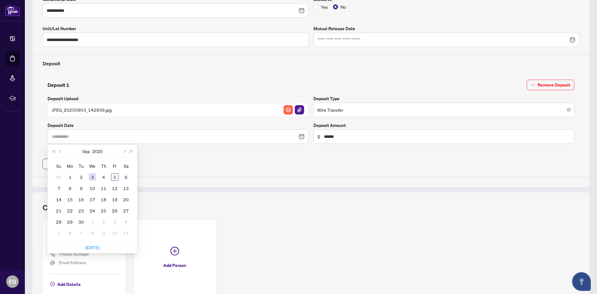  Describe the element at coordinates (533, 85) in the screenshot. I see `span: minus` at that location.